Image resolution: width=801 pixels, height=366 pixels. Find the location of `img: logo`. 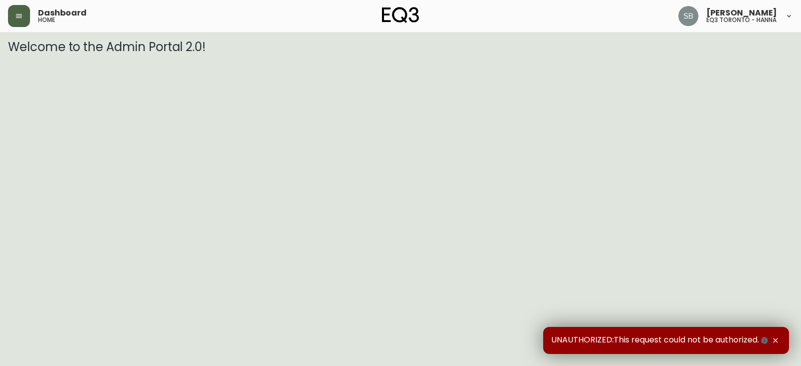

img: logo is located at coordinates (401, 15).